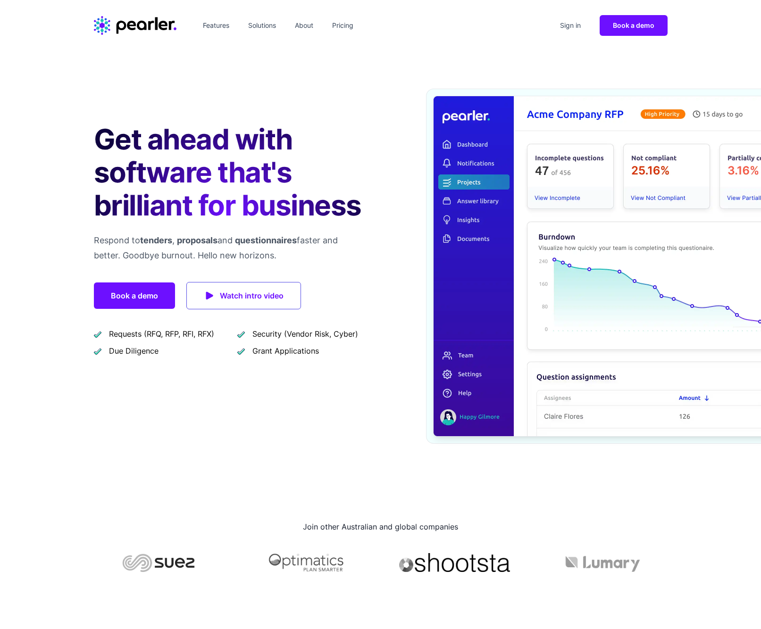 The height and width of the screenshot is (629, 761). I want to click on img: Shootsta, so click(455, 563).